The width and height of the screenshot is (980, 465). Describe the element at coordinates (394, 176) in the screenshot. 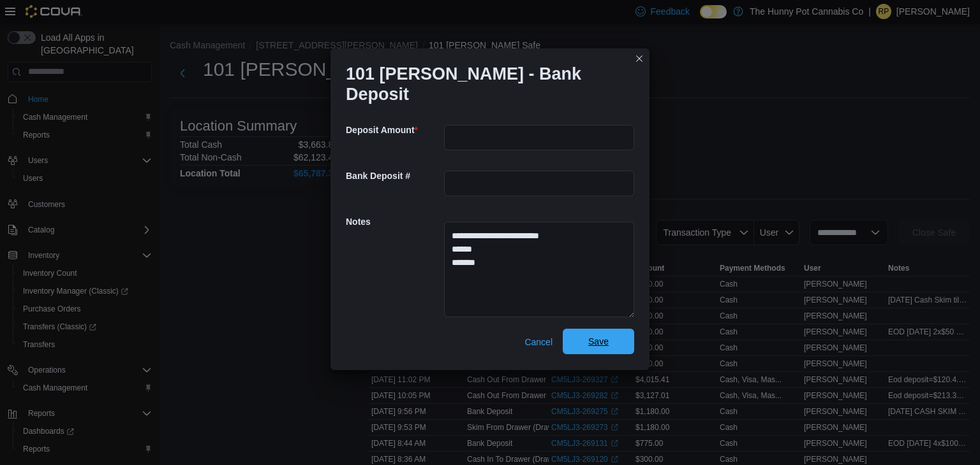

I see `h5: Bank Deposit #` at that location.